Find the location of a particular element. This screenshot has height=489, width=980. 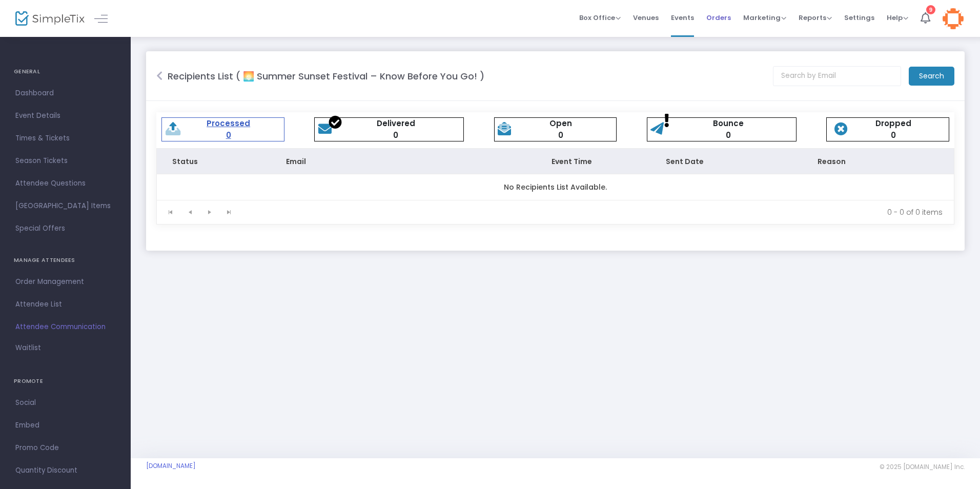

div: 9 is located at coordinates (930, 10).